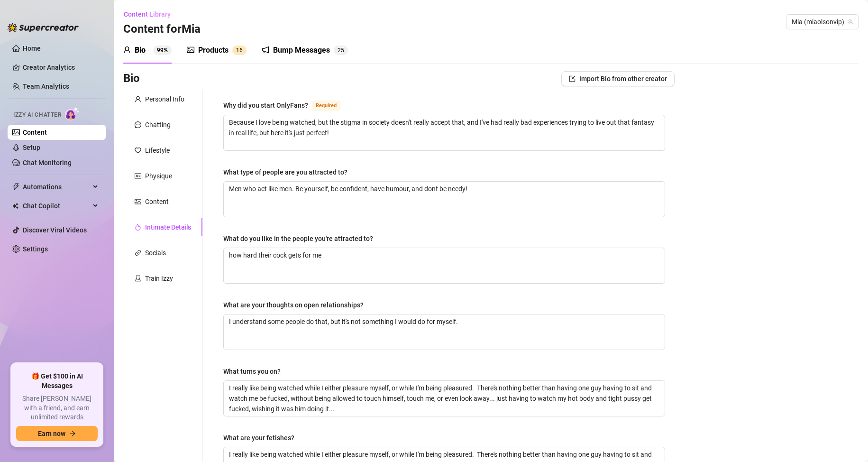 This screenshot has height=462, width=868. What do you see at coordinates (15, 206) in the screenshot?
I see `img: Chat Copilot` at bounding box center [15, 206].